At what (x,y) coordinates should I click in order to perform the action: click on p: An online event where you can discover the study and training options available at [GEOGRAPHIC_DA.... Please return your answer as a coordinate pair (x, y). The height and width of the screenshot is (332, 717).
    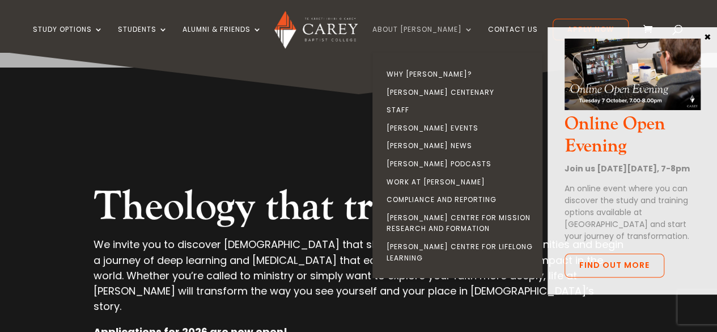
    Looking at the image, I should click on (633, 212).